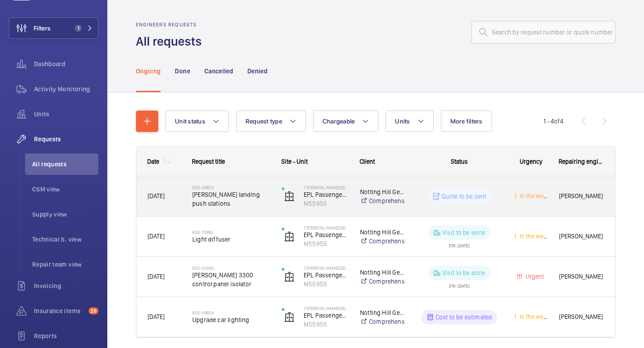 The width and height of the screenshot is (644, 348). Describe the element at coordinates (231, 268) in the screenshot. I see `h2: R25-03245` at that location.